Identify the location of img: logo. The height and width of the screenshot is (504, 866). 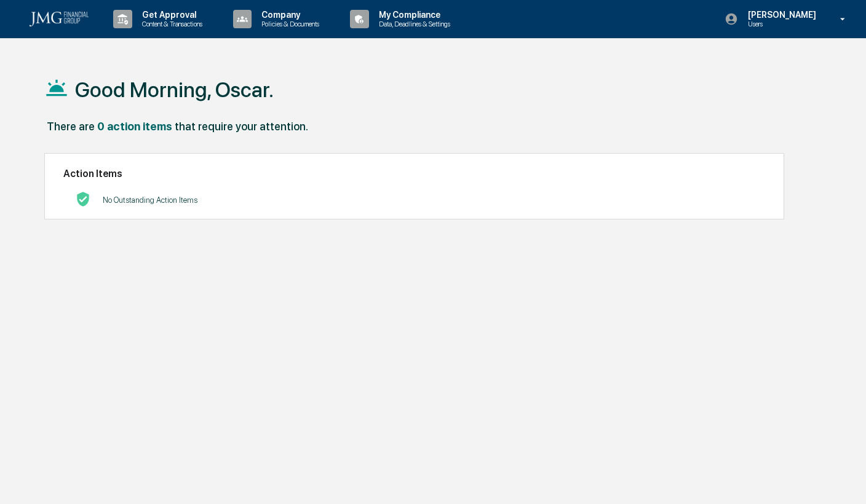
(59, 19).